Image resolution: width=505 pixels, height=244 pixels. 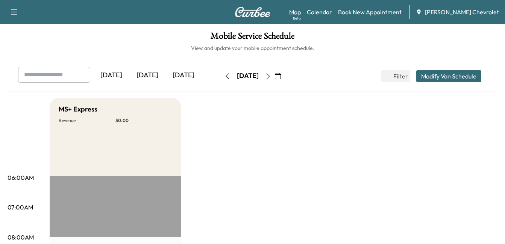 What do you see at coordinates (78, 109) in the screenshot?
I see `h5: MS+ Express` at bounding box center [78, 109].